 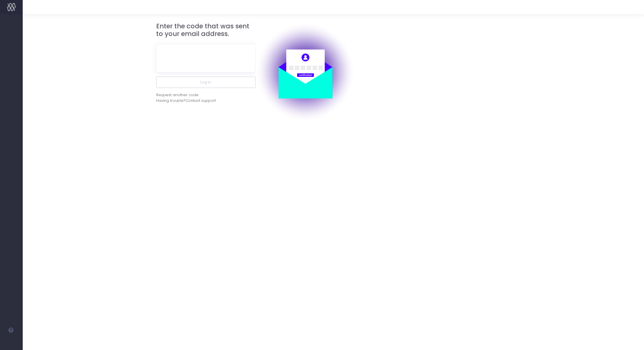 What do you see at coordinates (305, 72) in the screenshot?
I see `img: auth.png` at bounding box center [305, 72].